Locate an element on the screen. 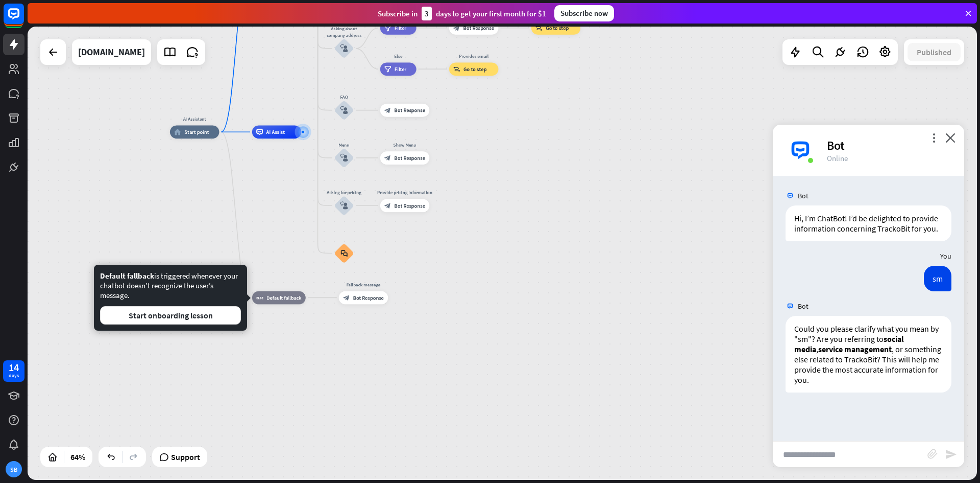  div: AI Assistant is located at coordinates (194, 118).